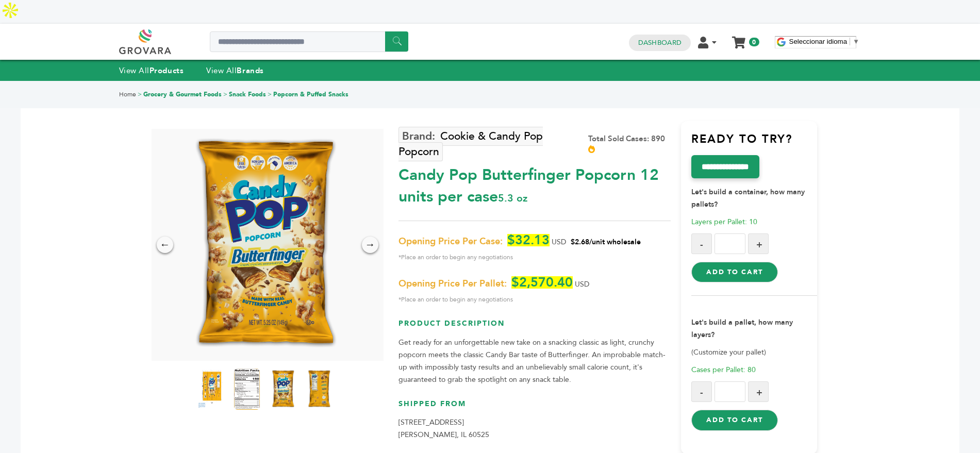 The height and width of the screenshot is (453, 980). Describe the element at coordinates (528, 240) in the screenshot. I see `span: $32.13` at that location.